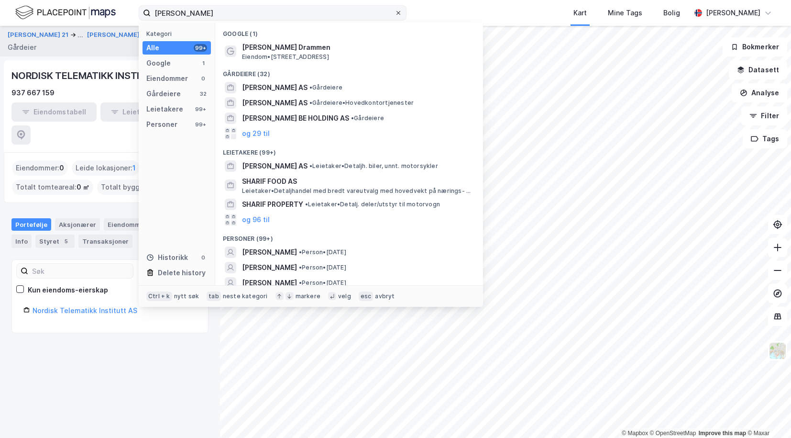 This screenshot has height=438, width=791. I want to click on div: Eiendommer :, so click(40, 168).